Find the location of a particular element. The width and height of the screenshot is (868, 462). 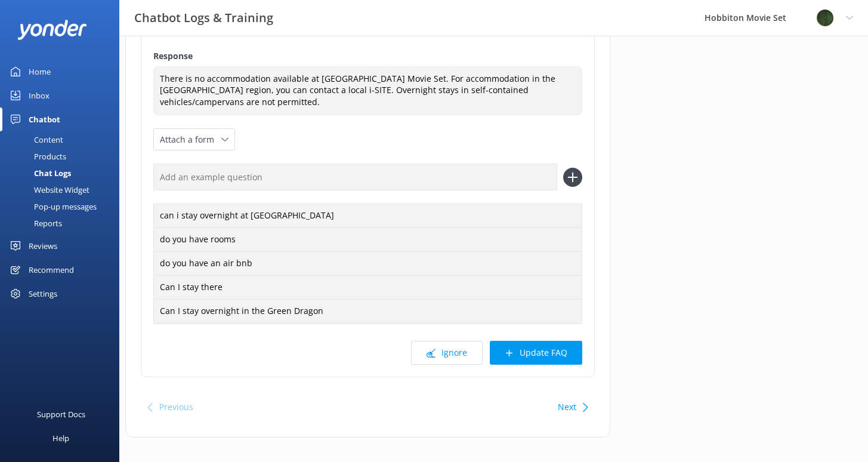

div: Can I stay overnight in the Green Dragon is located at coordinates (368, 312).